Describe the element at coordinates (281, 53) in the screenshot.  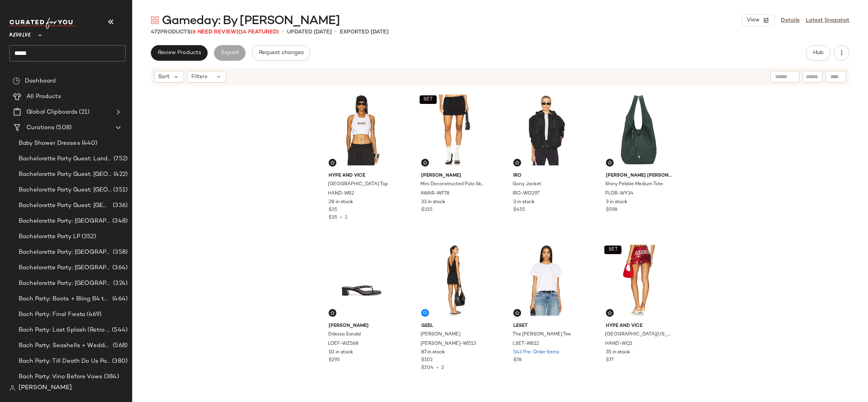
I see `span: Request changes` at that location.